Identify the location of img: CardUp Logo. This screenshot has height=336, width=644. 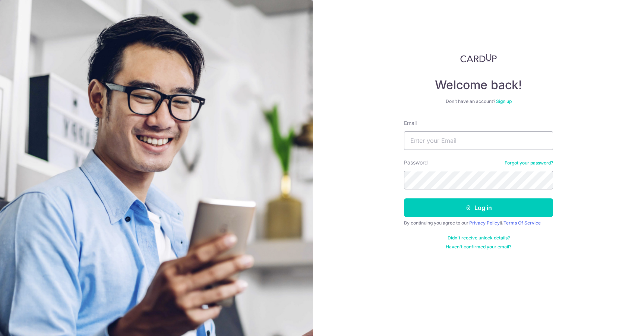
(479, 58).